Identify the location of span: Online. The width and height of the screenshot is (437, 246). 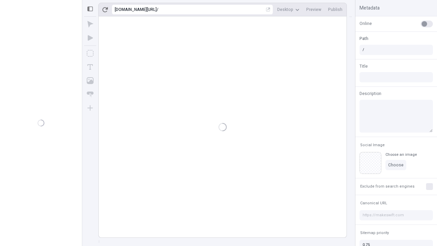
(365, 24).